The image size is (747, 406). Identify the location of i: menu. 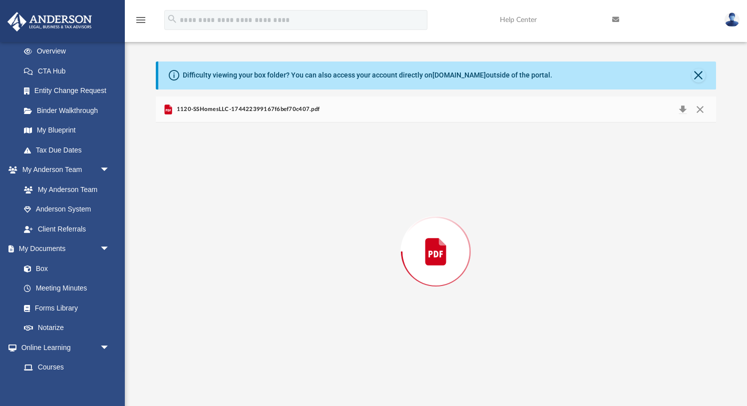
(141, 20).